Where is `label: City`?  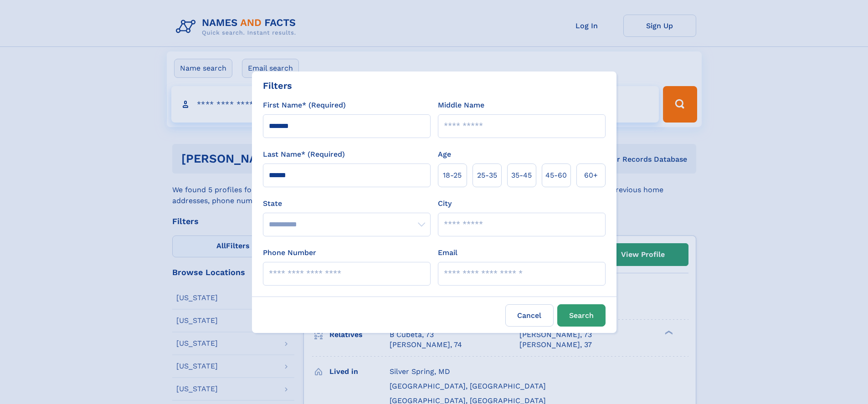 label: City is located at coordinates (445, 204).